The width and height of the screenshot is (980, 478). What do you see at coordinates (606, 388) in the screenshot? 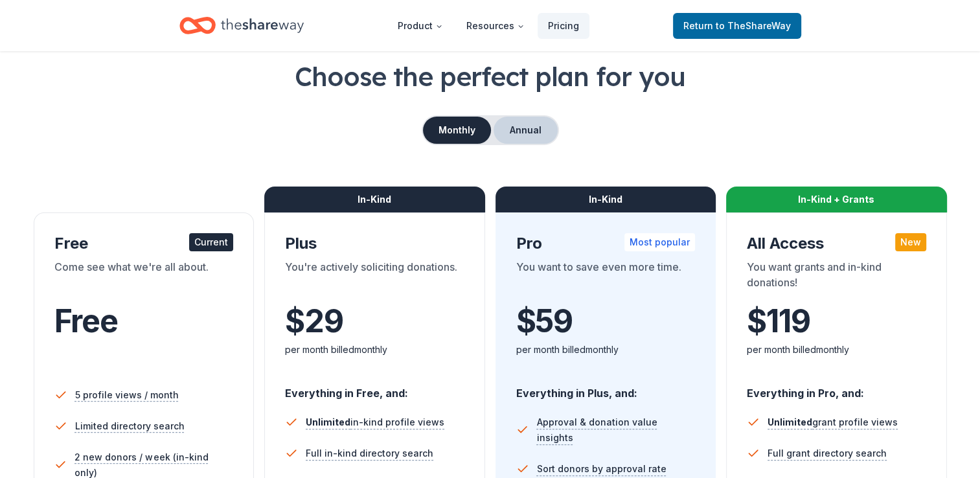
I see `div: Everything in Plus, and:` at bounding box center [606, 388].